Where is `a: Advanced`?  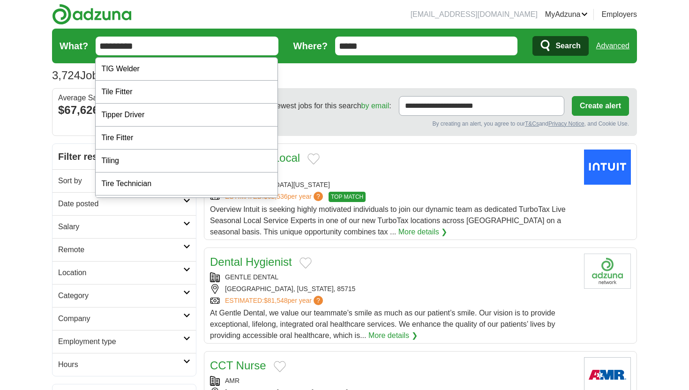
a: Advanced is located at coordinates (613, 46).